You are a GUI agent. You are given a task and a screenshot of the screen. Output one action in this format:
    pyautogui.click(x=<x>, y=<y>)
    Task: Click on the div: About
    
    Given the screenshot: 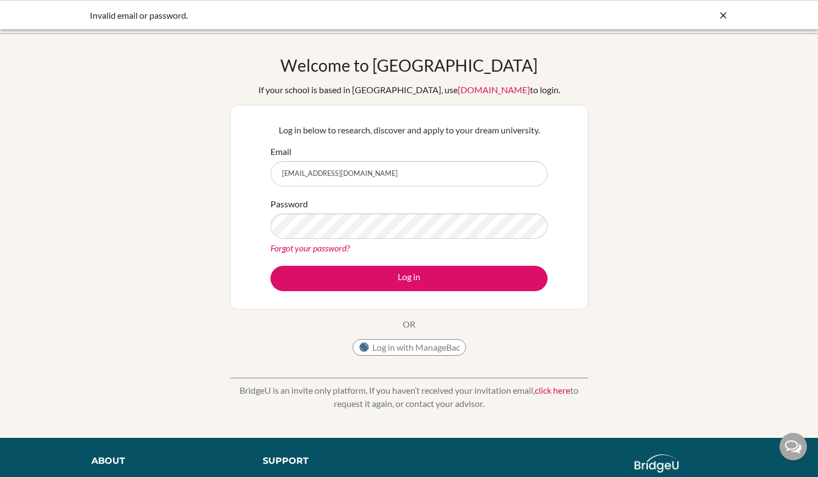 What is the action you would take?
    pyautogui.click(x=165, y=461)
    